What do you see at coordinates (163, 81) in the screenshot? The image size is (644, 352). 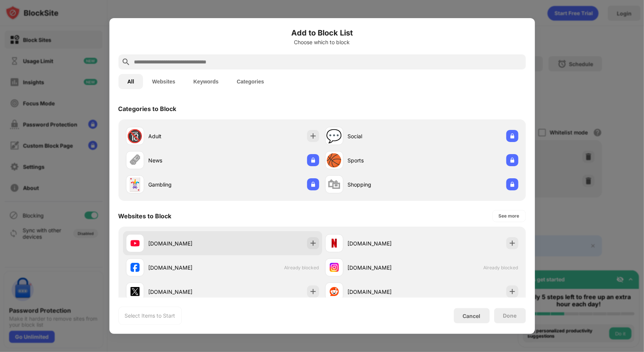 I see `button: Websites` at bounding box center [163, 81].